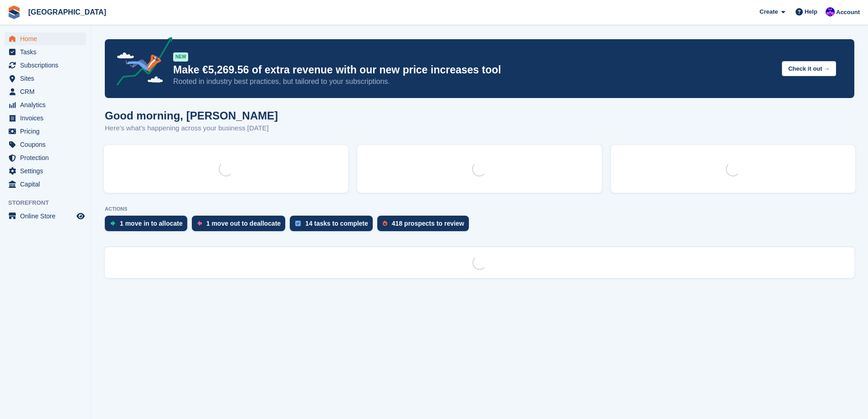 The width and height of the screenshot is (868, 419). Describe the element at coordinates (385, 224) in the screenshot. I see `img: prospect-51fa495bee0391a8d652442698ab0144808aea92771e9ea1ae160a38d050c398.svg` at that location.